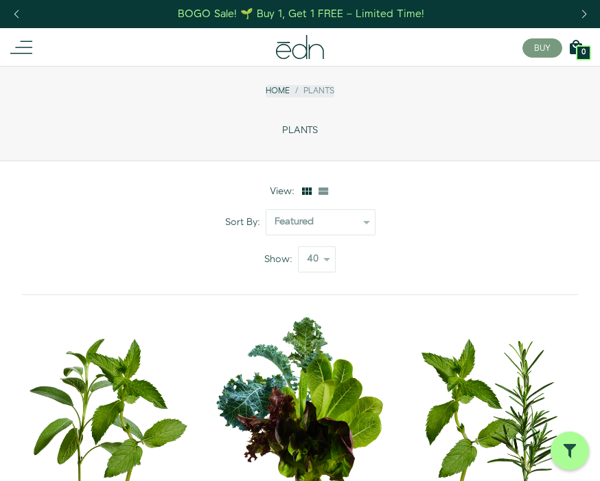 The image size is (600, 481). Describe the element at coordinates (300, 91) in the screenshot. I see `nav: breadcrumbs` at that location.